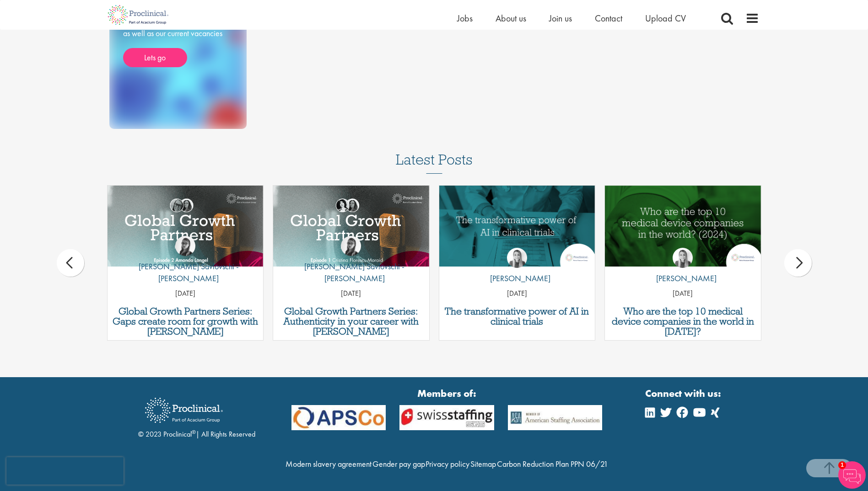 The height and width of the screenshot is (491, 868). I want to click on img: The Transformative Power of AI in Clinical Trials | Proclinical, so click(517, 226).